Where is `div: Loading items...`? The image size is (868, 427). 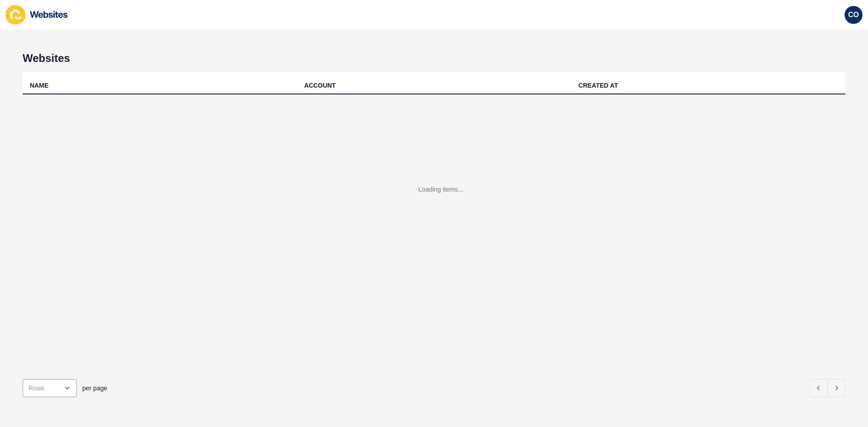 div: Loading items... is located at coordinates (441, 190).